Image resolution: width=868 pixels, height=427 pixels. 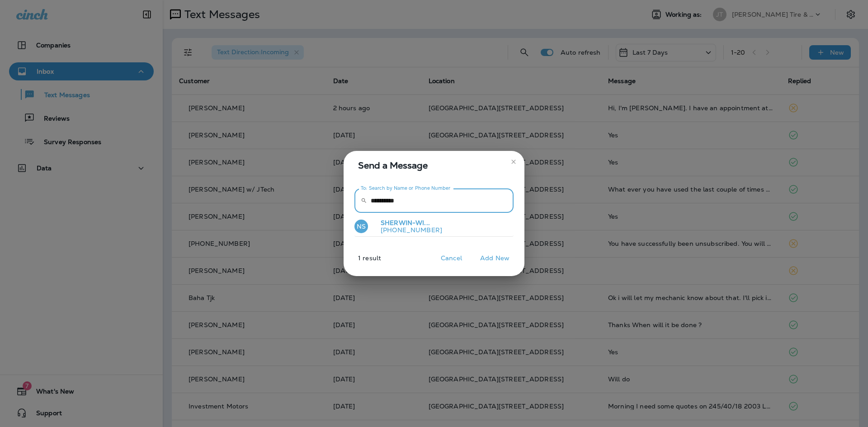 I want to click on button: Cancel, so click(x=451, y=258).